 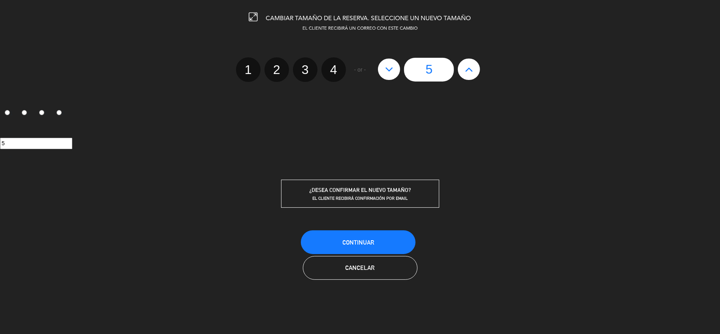 I want to click on input: 1, so click(x=7, y=112).